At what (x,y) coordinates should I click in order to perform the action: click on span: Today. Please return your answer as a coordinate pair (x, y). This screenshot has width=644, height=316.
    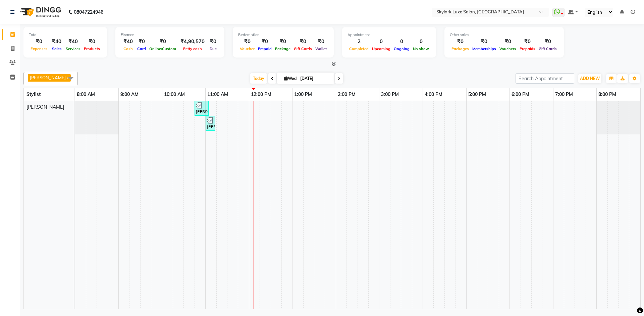
    Looking at the image, I should click on (259, 78).